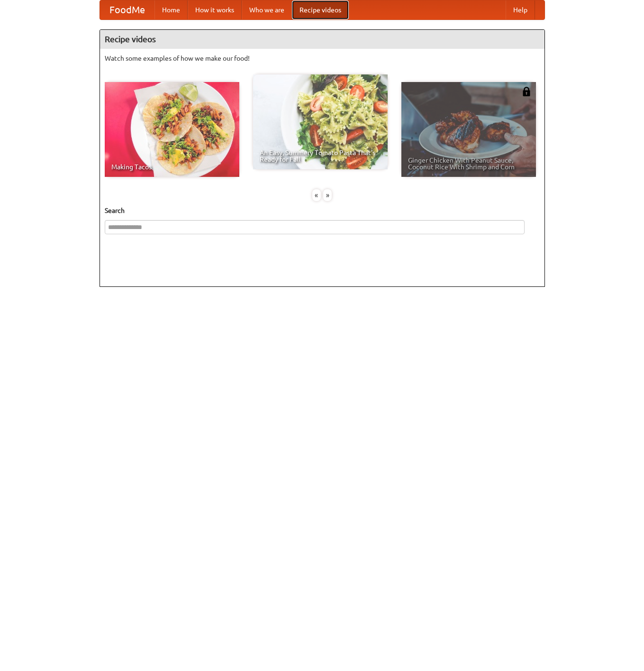 The height and width of the screenshot is (671, 644). Describe the element at coordinates (526, 92) in the screenshot. I see `img: 483408.png` at that location.